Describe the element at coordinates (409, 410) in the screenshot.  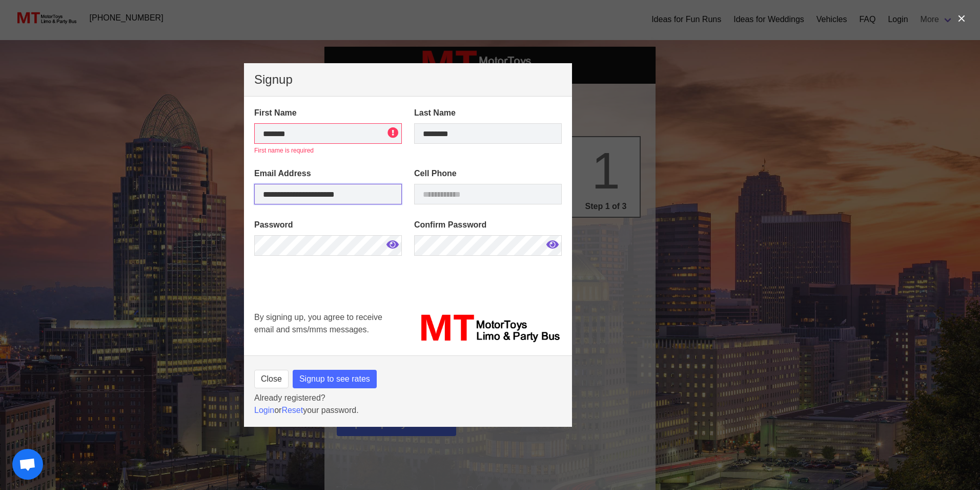
I see `p: or your password.` at that location.